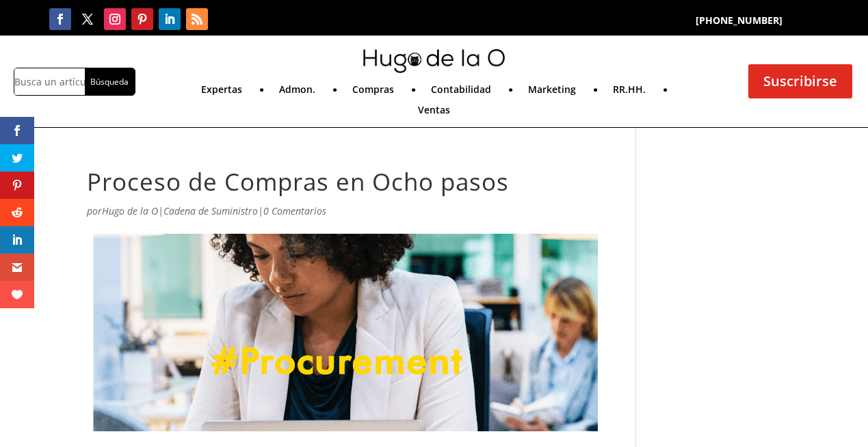 The width and height of the screenshot is (868, 447). What do you see at coordinates (295, 210) in the screenshot?
I see `a: 0 Comentarios` at bounding box center [295, 210].